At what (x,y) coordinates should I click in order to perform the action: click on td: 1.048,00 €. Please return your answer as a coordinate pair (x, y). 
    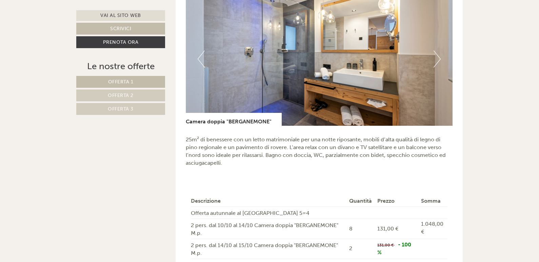
    Looking at the image, I should click on (433, 229).